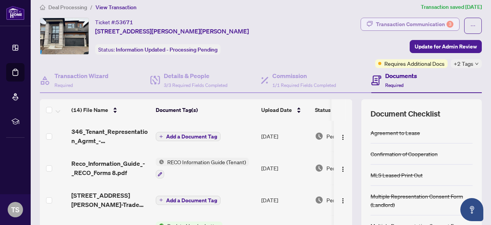 This screenshot has width=491, height=225. What do you see at coordinates (446, 46) in the screenshot?
I see `span: Update for Admin Review` at bounding box center [446, 46].